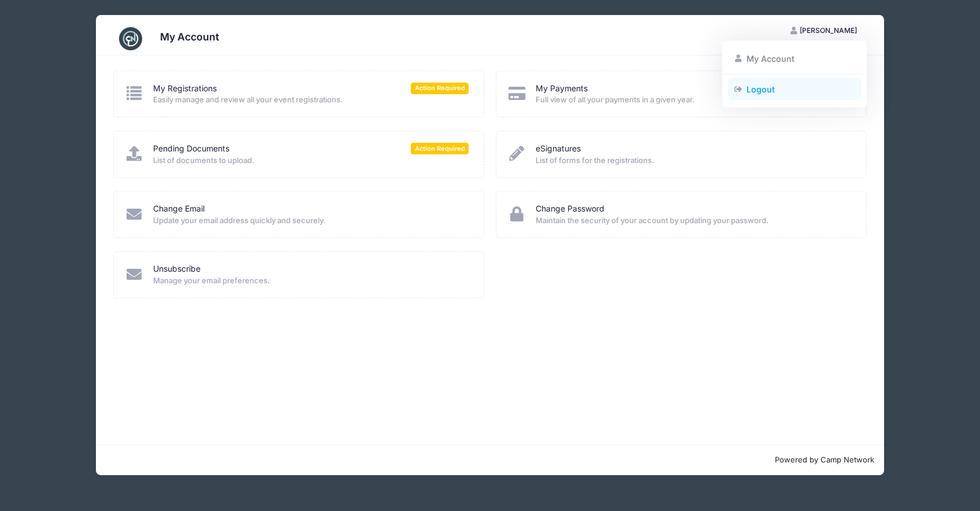 Image resolution: width=980 pixels, height=511 pixels. Describe the element at coordinates (311, 100) in the screenshot. I see `span: Easily manage and review all your event registrations.` at that location.